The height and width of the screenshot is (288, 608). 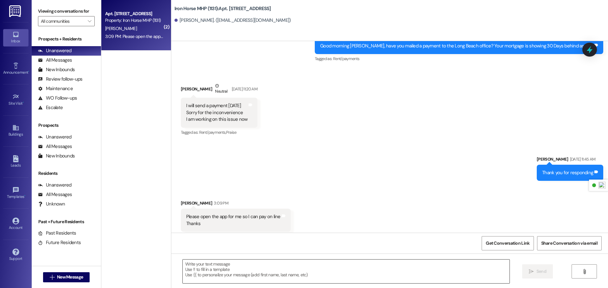 I want to click on span: Rent/payments ,, so click(x=212, y=132).